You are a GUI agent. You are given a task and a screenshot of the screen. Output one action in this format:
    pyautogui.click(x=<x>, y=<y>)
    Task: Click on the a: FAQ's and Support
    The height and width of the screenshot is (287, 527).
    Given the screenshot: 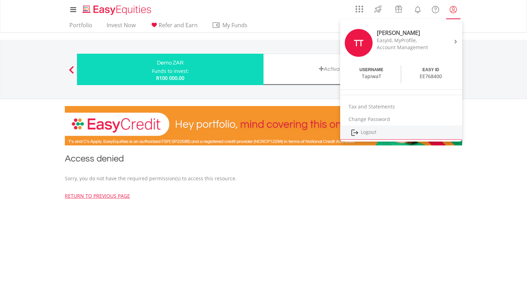 What is the action you would take?
    pyautogui.click(x=436, y=9)
    